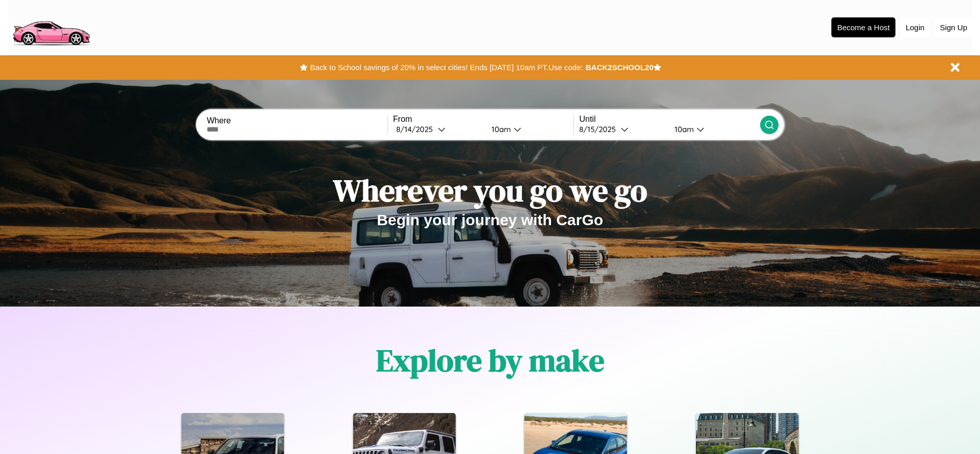  I want to click on b: BACK2SCHOOL20, so click(619, 67).